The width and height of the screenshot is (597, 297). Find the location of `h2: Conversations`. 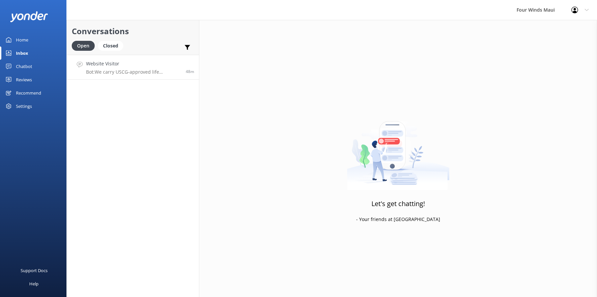

h2: Conversations is located at coordinates (133, 31).